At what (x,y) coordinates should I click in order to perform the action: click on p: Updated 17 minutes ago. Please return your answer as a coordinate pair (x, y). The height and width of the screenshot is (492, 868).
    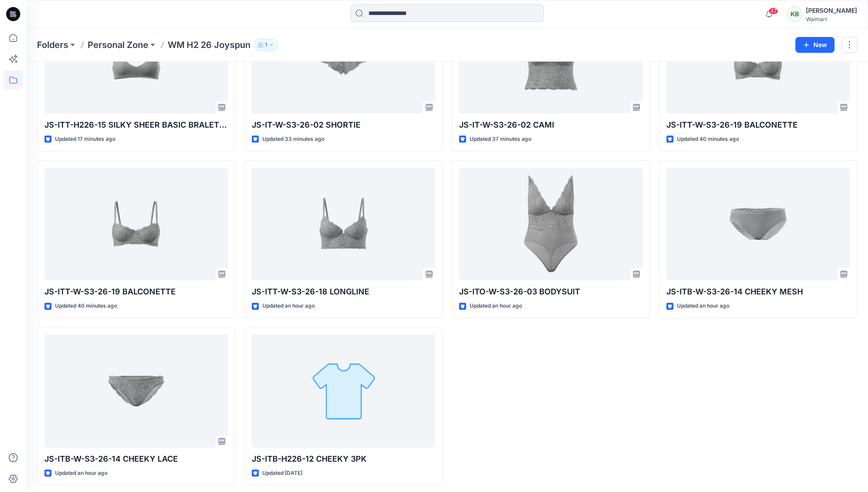
    Looking at the image, I should click on (85, 139).